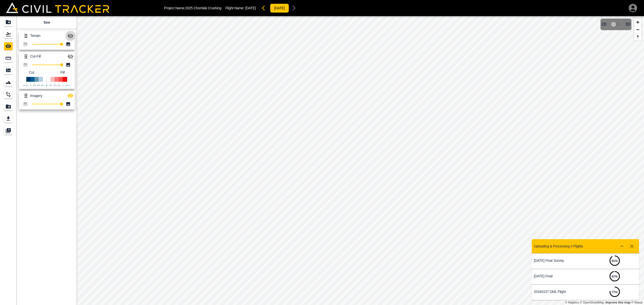  What do you see at coordinates (57, 8) in the screenshot?
I see `img: Civil Tracker` at bounding box center [57, 8].